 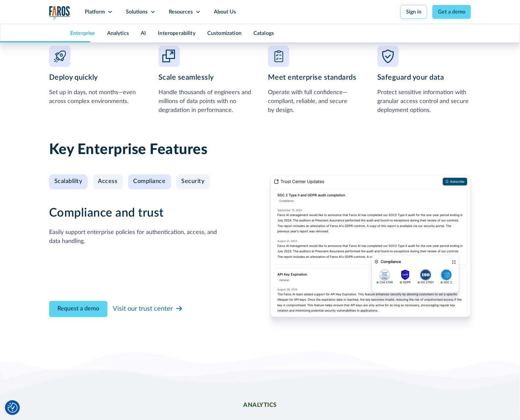 What do you see at coordinates (451, 12) in the screenshot?
I see `a: Get a demo` at bounding box center [451, 12].